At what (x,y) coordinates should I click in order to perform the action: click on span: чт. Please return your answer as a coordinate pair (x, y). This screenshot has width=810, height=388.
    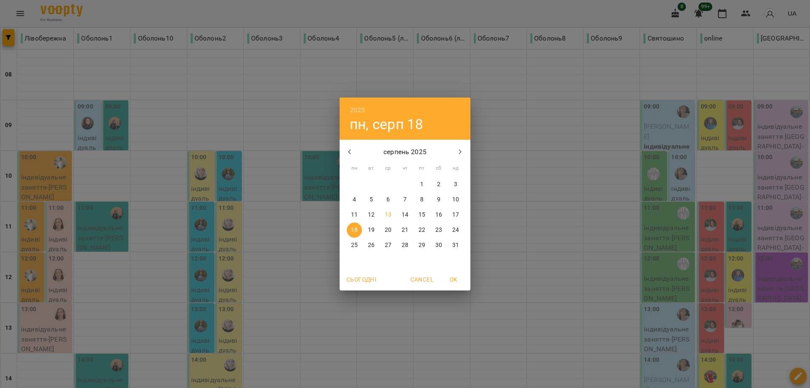
    Looking at the image, I should click on (405, 168).